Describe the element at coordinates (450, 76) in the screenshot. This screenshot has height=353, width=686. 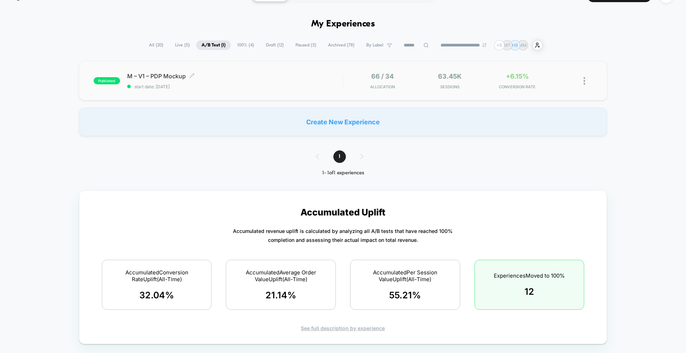
I see `span: 63.45k` at that location.